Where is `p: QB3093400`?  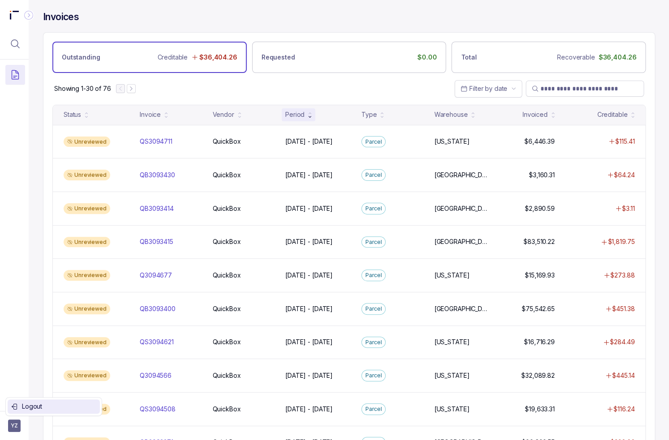 p: QB3093400 is located at coordinates (158, 309).